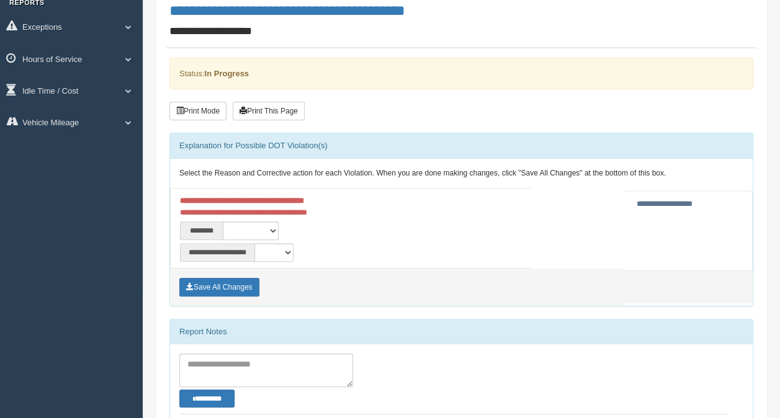  I want to click on div: Select the Reason and Corrective action for each Violation. When you are done making changes, cli..., so click(461, 174).